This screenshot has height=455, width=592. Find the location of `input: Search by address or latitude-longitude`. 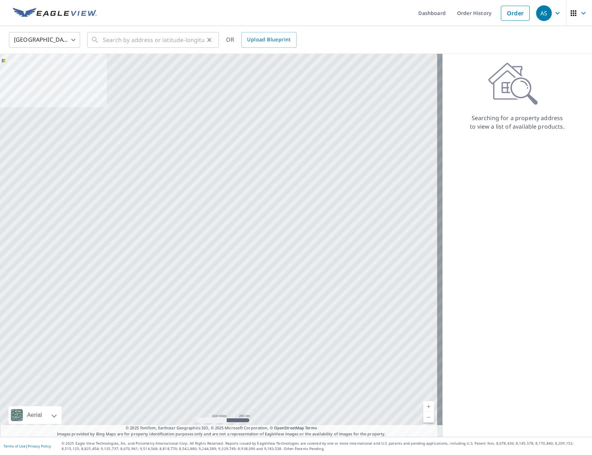

input: Search by address or latitude-longitude is located at coordinates (154, 40).